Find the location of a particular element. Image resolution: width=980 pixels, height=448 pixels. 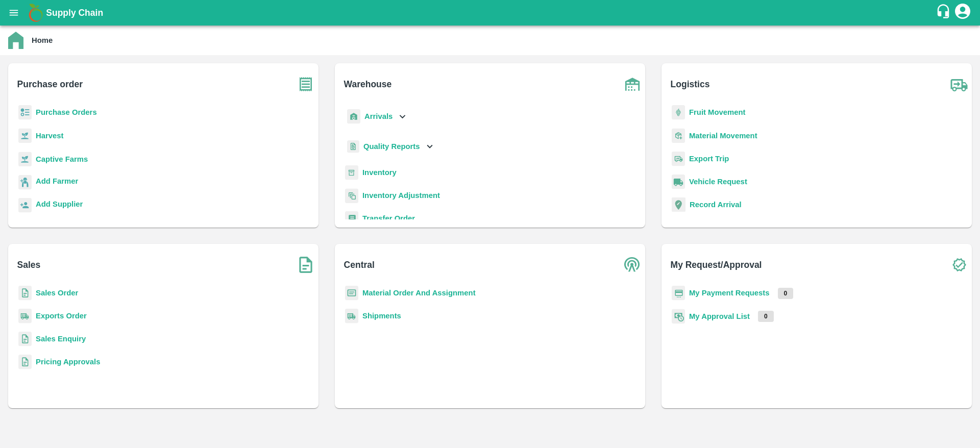

a: Sales Order is located at coordinates (57, 293).